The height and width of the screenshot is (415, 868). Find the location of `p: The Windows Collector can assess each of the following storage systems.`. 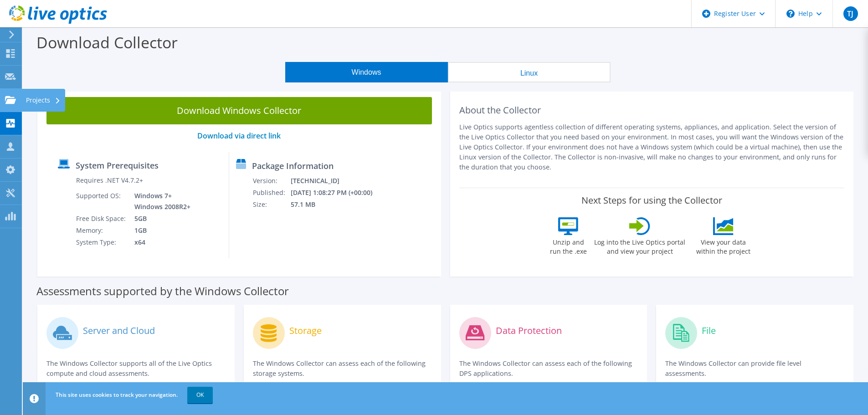

p: The Windows Collector can assess each of the following storage systems. is located at coordinates (342, 368).